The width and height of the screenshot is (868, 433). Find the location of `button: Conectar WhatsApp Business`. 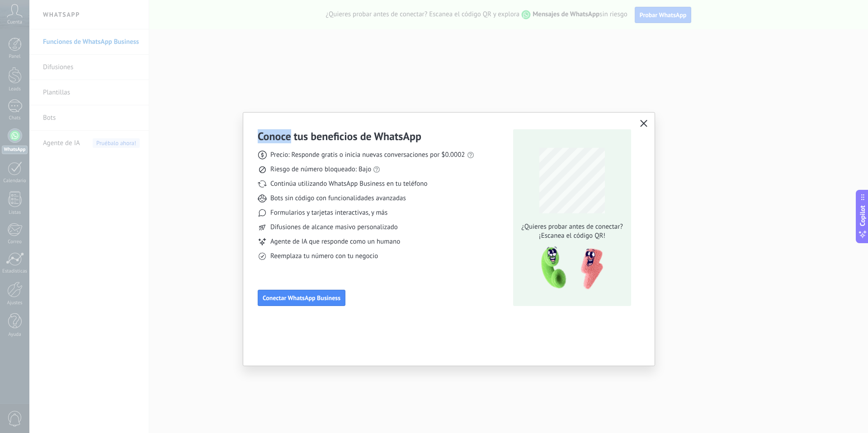

button: Conectar WhatsApp Business is located at coordinates (302, 297).